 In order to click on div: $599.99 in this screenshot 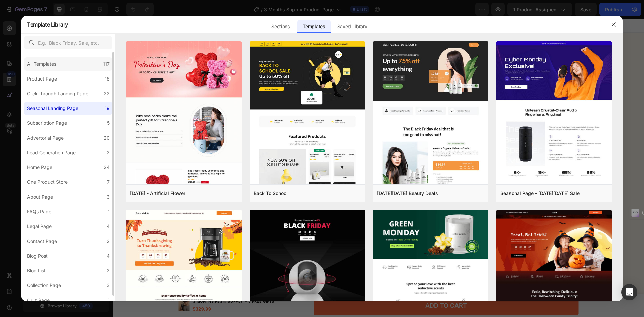, I will do `click(369, 90)`.